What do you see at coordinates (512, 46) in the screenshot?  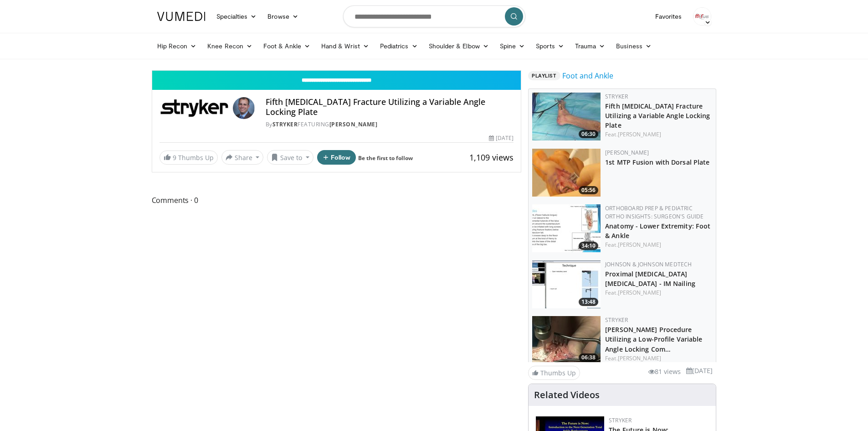 I see `a: Spine` at bounding box center [512, 46].